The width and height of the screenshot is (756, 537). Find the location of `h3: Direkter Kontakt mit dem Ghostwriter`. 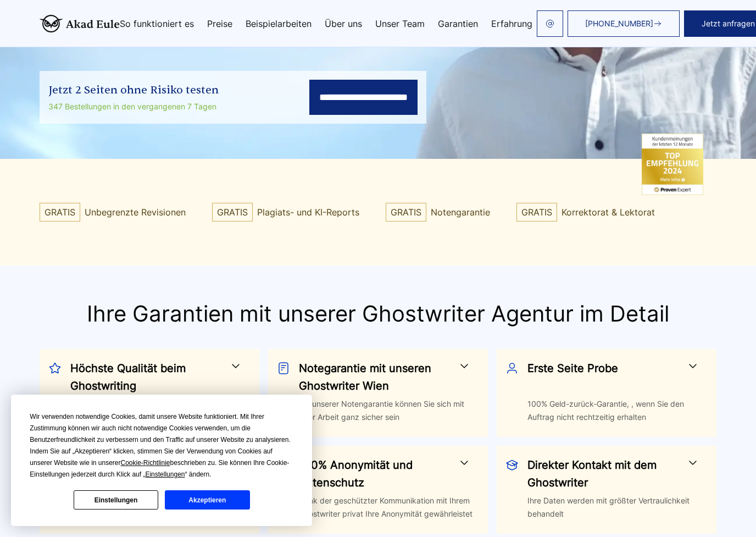

h3: Direkter Kontakt mit dem Ghostwriter is located at coordinates (611, 474).